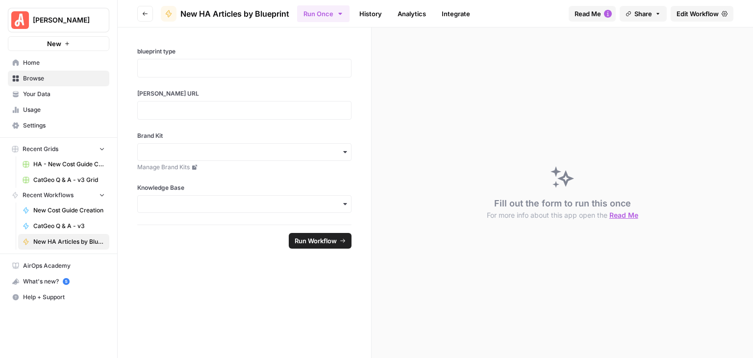 Image resolution: width=753 pixels, height=358 pixels. Describe the element at coordinates (69, 164) in the screenshot. I see `span: HA - New Cost Guide Creation Grid` at that location.